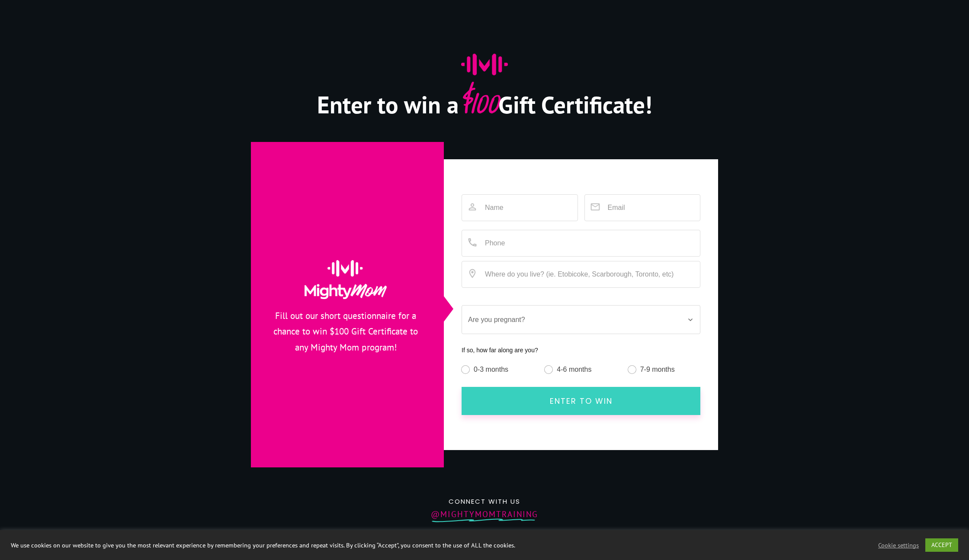 The image size is (969, 560). I want to click on input: Name, so click(520, 208).